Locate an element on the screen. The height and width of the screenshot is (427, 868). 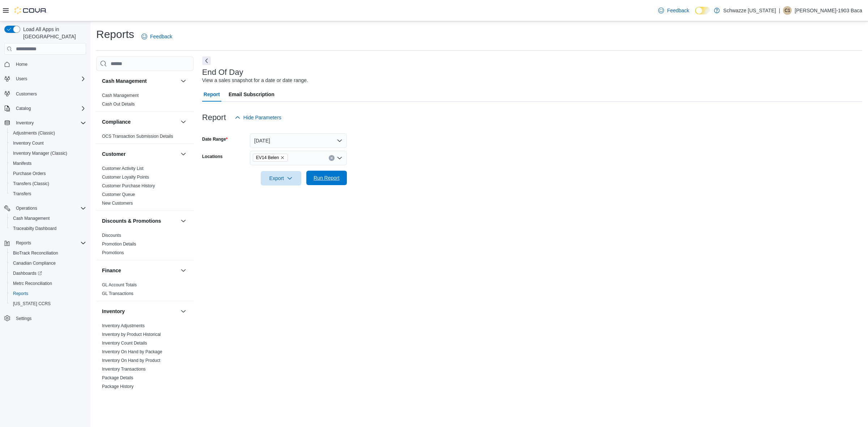
button: Adjustments (Classic) is located at coordinates (48, 133).